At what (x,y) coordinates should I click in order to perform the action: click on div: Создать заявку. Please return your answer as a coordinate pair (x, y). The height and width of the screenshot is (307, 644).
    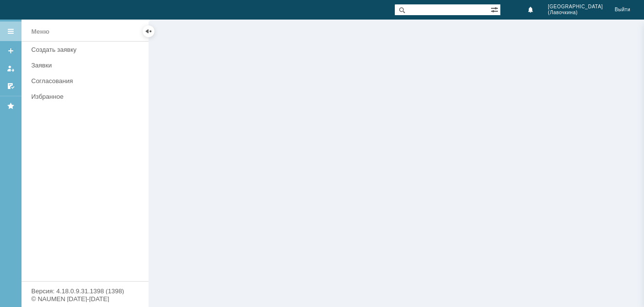
    Looking at the image, I should click on (87, 50).